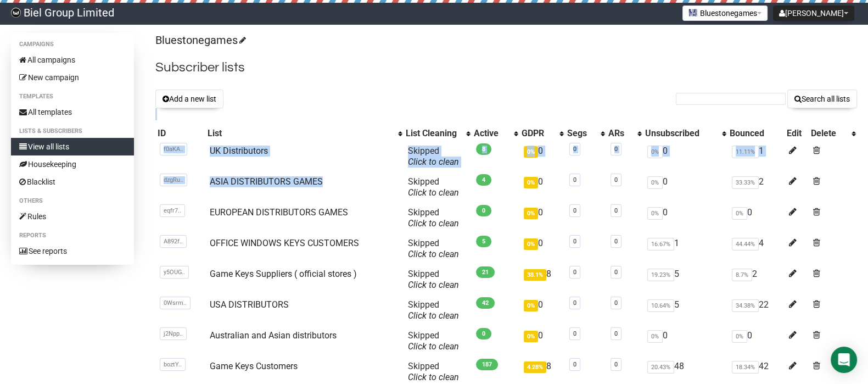 The height and width of the screenshot is (384, 868). I want to click on td: 4, so click(756, 249).